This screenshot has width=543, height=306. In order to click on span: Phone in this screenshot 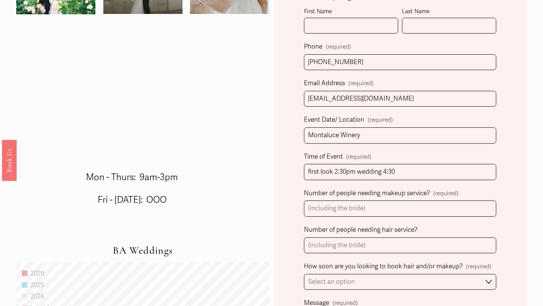, I will do `click(313, 47)`.